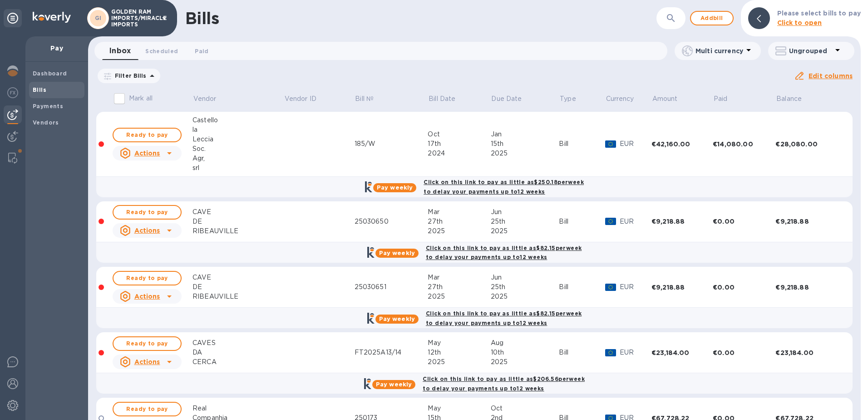 This screenshot has width=868, height=420. What do you see at coordinates (56, 48) in the screenshot?
I see `p: Pay` at bounding box center [56, 48].